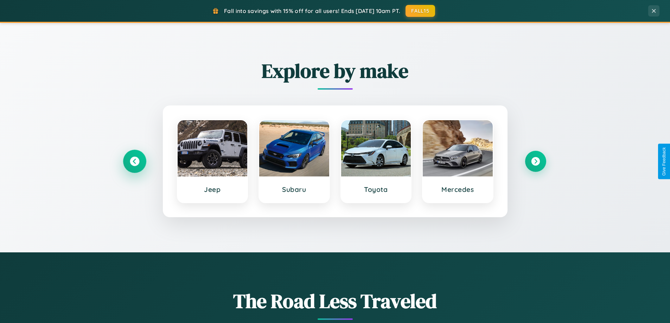 The width and height of the screenshot is (670, 323). What do you see at coordinates (335, 301) in the screenshot?
I see `h1: The Road Less Traveled` at bounding box center [335, 301].